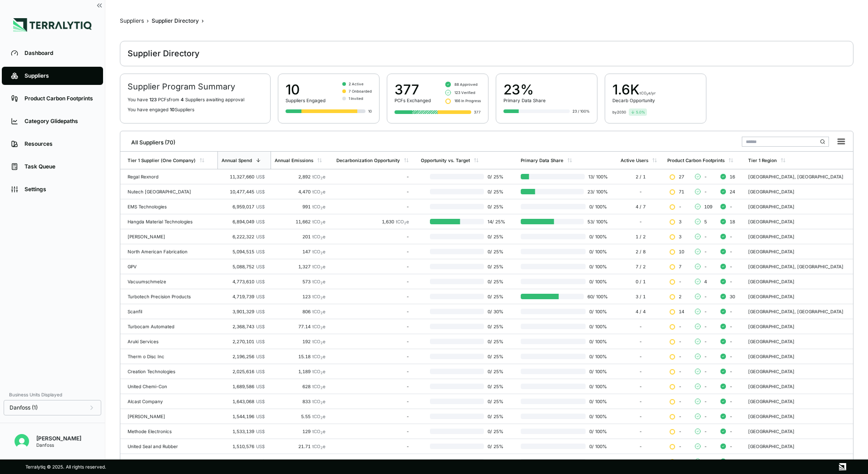 Image resolution: width=868 pixels, height=474 pixels. Describe the element at coordinates (300, 311) in the screenshot. I see `div: 806` at that location.